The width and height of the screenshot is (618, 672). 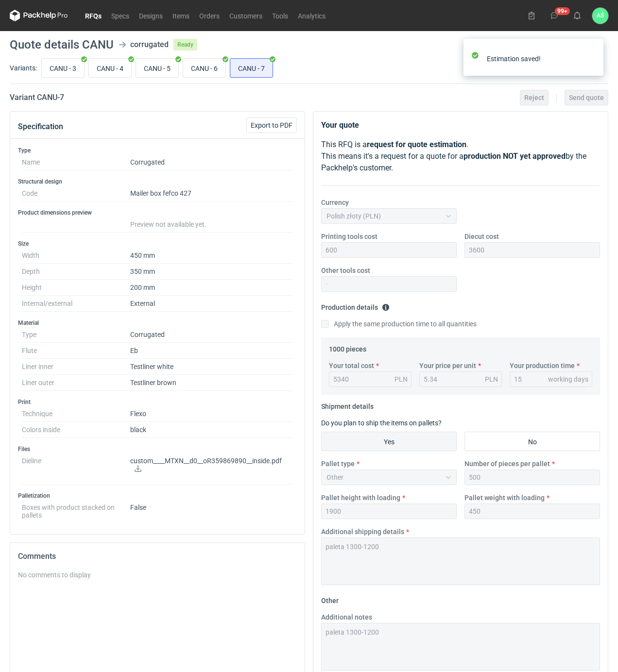 What do you see at coordinates (158, 402) in the screenshot?
I see `h3: Print` at bounding box center [158, 402].